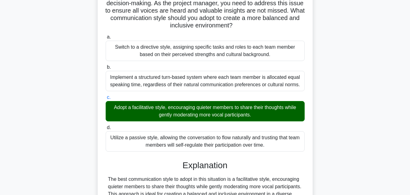  Describe the element at coordinates (109, 127) in the screenshot. I see `span: d.` at that location.